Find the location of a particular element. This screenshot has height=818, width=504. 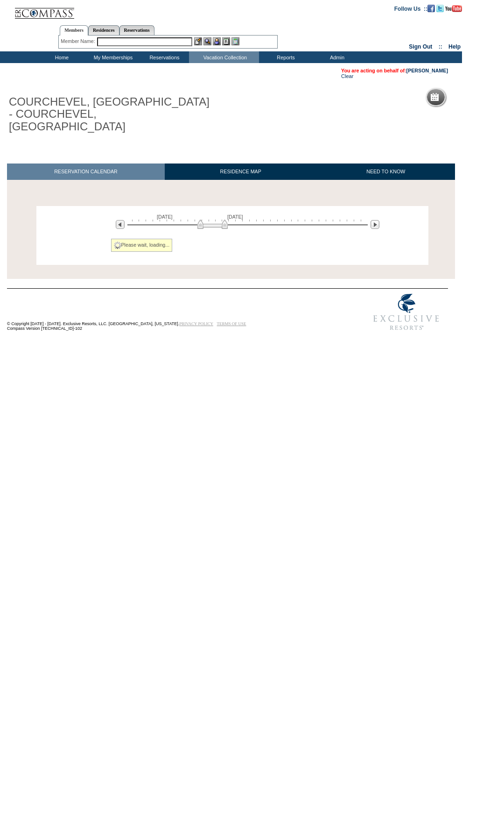

img: b_calculator.gif is located at coordinates (235, 41).